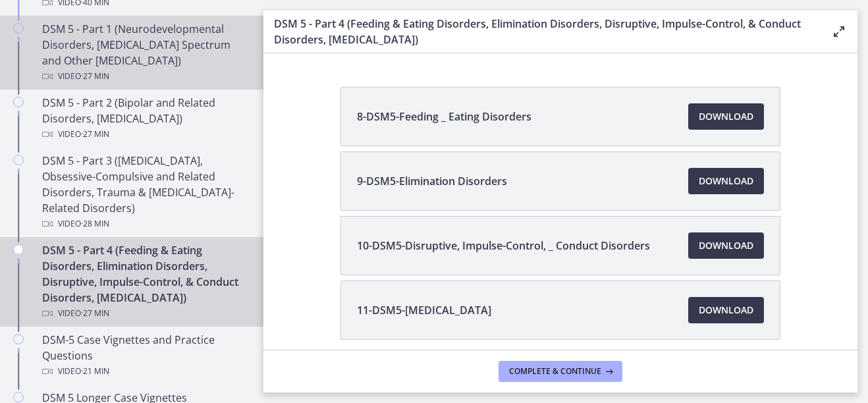 This screenshot has width=868, height=403. What do you see at coordinates (145, 356) in the screenshot?
I see `div: DSM-5 Case Vignettes and Practice Questions` at bounding box center [145, 356].